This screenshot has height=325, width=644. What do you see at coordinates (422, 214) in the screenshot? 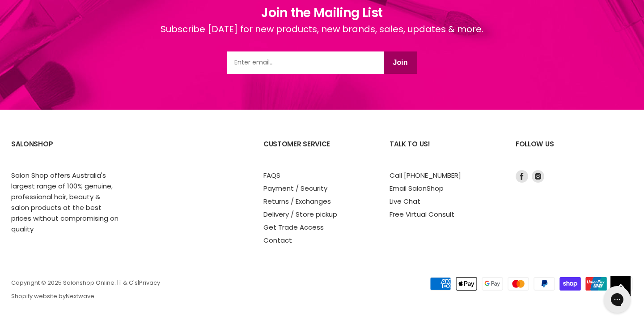
I see `a: Free Virtual Consult` at bounding box center [422, 214].